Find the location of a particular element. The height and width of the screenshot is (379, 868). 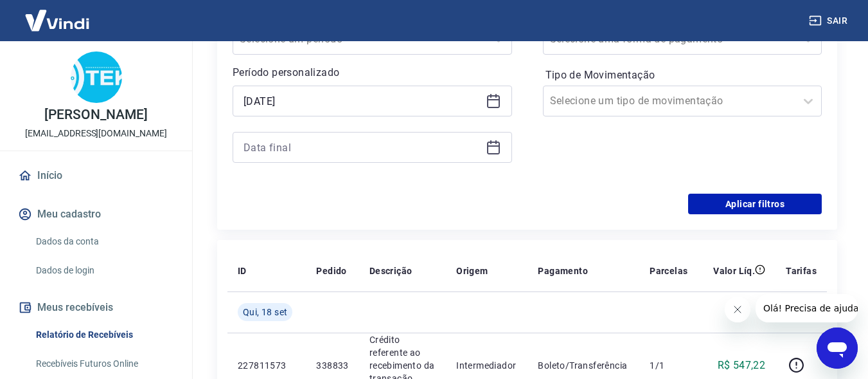

p: 227811573 is located at coordinates (267, 365).